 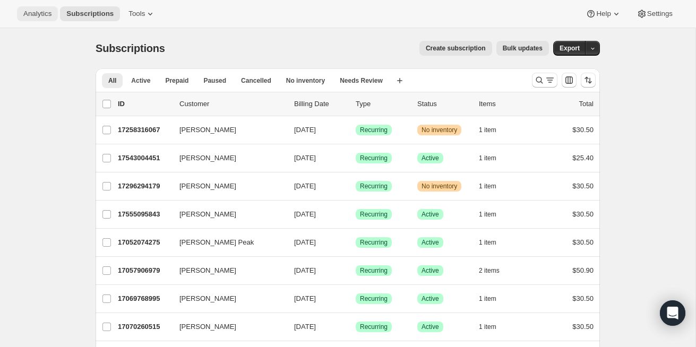 I want to click on p: Total, so click(x=586, y=104).